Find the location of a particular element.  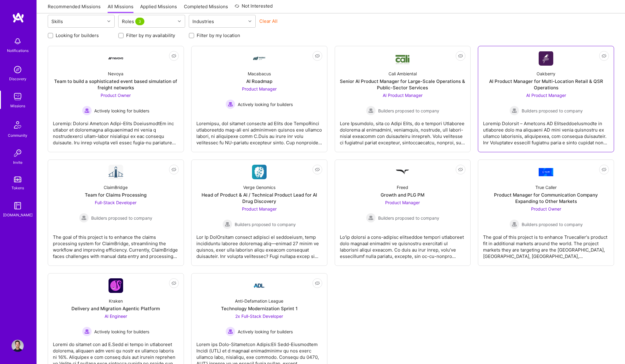

div: AI Product Manager for Multi-Location Retail & QSR Operations is located at coordinates (546, 85).